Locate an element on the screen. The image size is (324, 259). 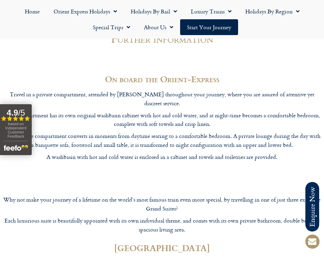
nav: Menu is located at coordinates (162, 19).